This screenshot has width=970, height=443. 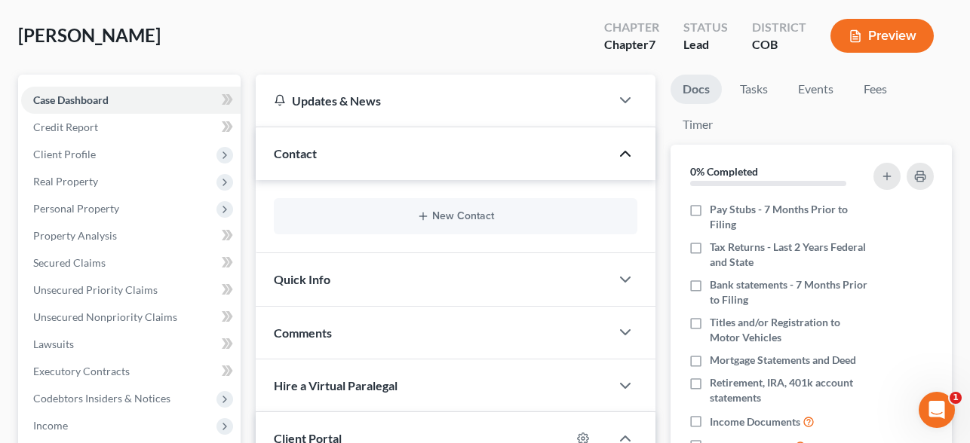 I want to click on a: Unsecured Nonpriority Claims, so click(x=130, y=318).